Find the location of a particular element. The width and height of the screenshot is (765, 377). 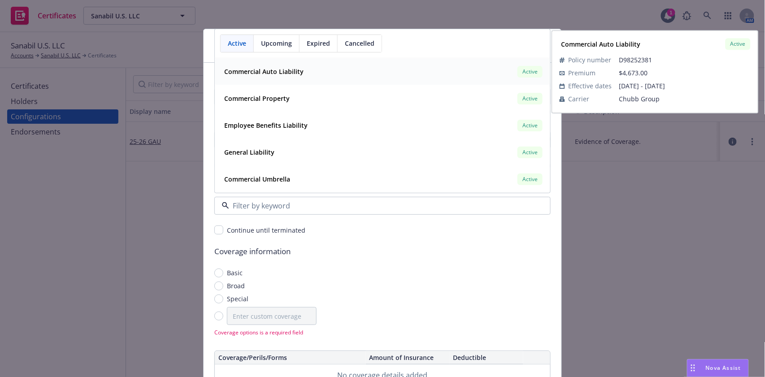

span: Premium is located at coordinates (582, 73).